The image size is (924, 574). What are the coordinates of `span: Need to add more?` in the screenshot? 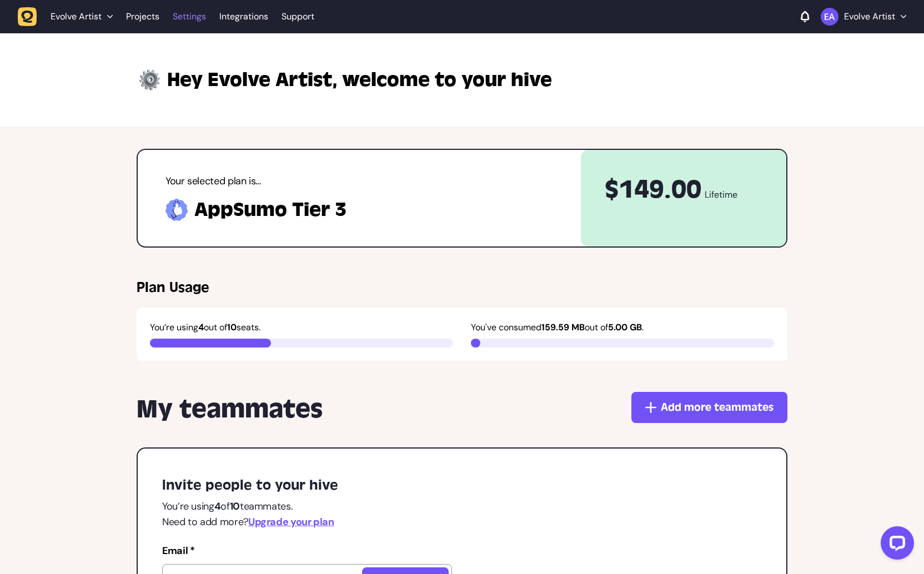 It's located at (205, 522).